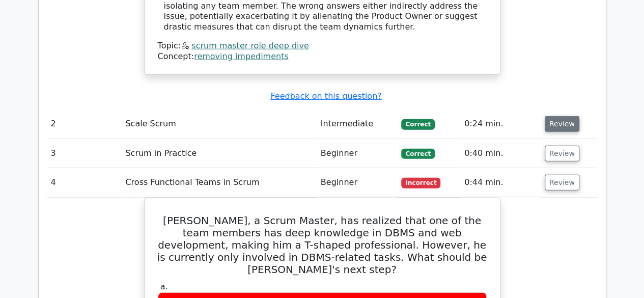 The image size is (644, 298). Describe the element at coordinates (164, 286) in the screenshot. I see `span: a.` at that location.